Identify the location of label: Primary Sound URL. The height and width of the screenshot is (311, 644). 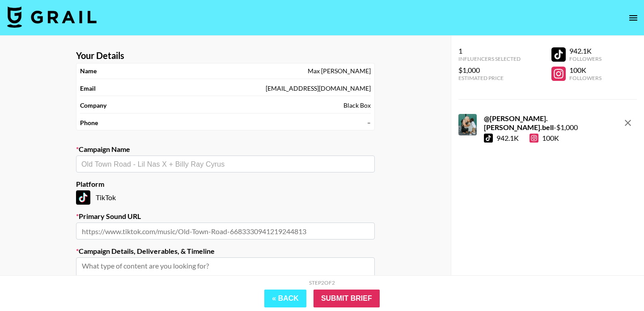
(225, 216).